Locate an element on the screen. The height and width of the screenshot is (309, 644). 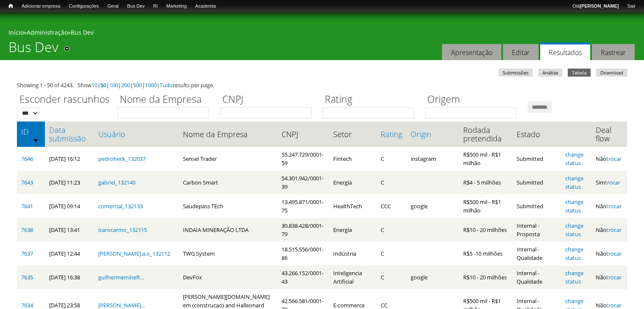
td: Energía is located at coordinates (353, 230).